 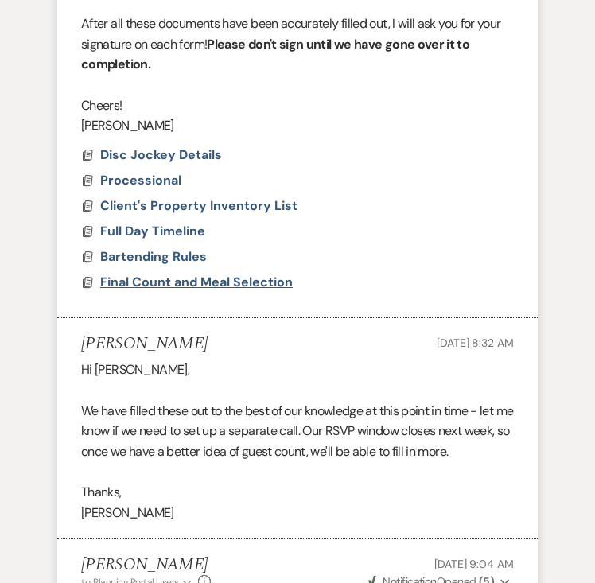 I want to click on span: Client's Property Inventory List, so click(x=199, y=205).